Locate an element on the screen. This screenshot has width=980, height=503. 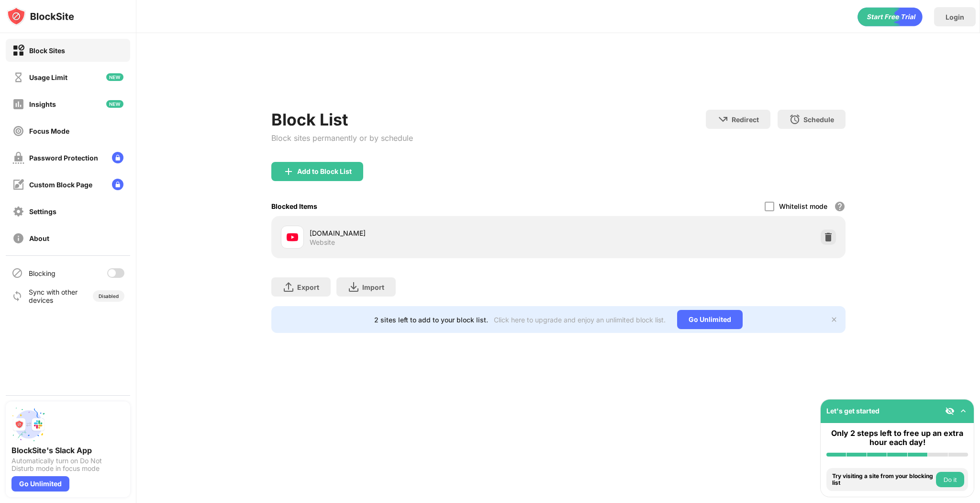
img: favicons is located at coordinates (293, 237).